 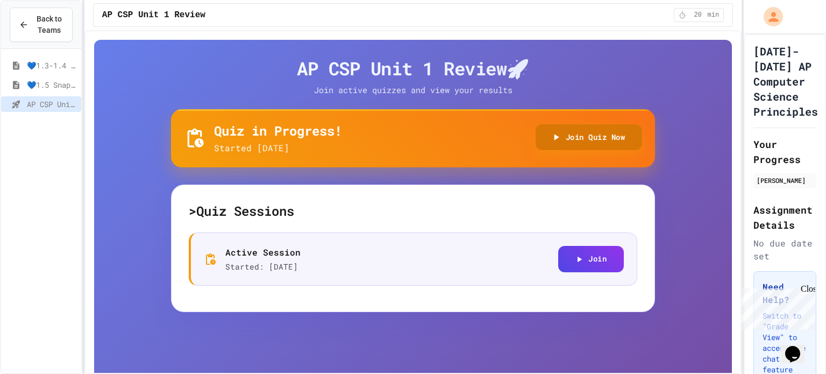 I want to click on div: Chat with us now!Close, so click(x=39, y=36).